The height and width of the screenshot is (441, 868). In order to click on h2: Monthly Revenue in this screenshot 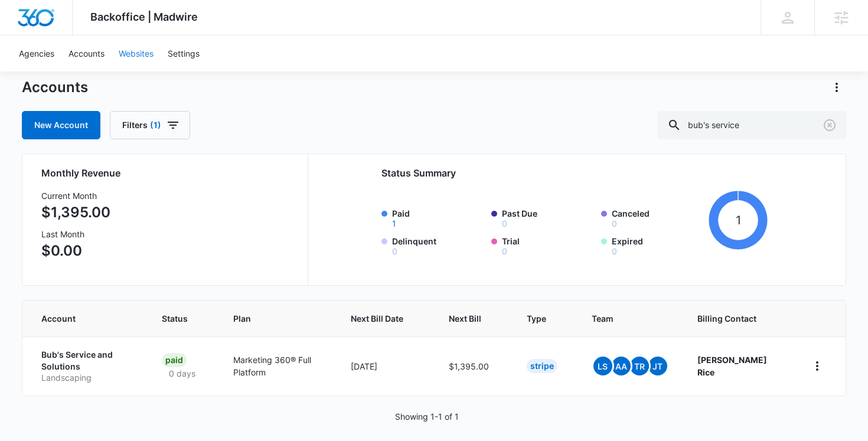, I will do `click(167, 173)`.